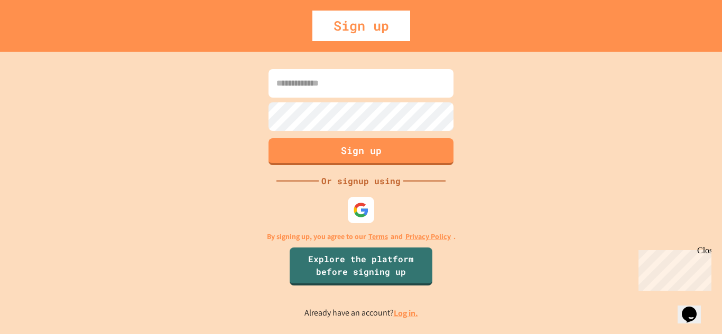 Image resolution: width=722 pixels, height=334 pixels. Describe the element at coordinates (378, 237) in the screenshot. I see `a: Terms` at that location.